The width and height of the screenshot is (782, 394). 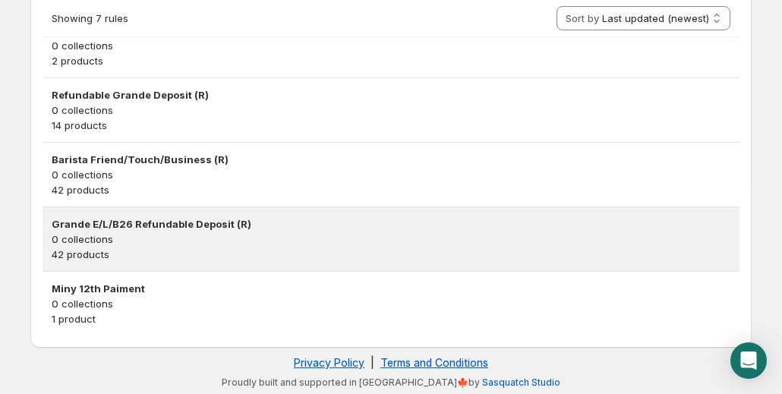 I want to click on h3: Barista Friend/Touch/Business (R), so click(x=391, y=159).